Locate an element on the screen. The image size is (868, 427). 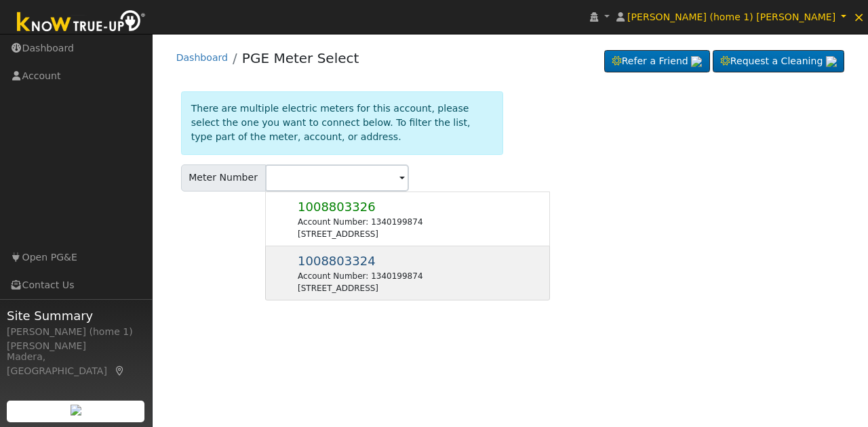
a: Dashboard is located at coordinates (202, 58).